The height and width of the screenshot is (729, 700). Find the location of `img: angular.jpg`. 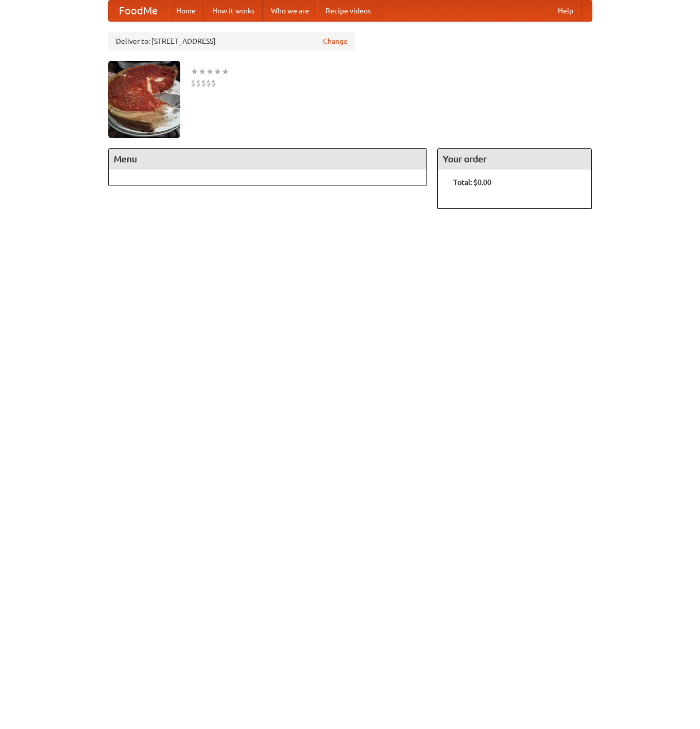

img: angular.jpg is located at coordinates (145, 99).